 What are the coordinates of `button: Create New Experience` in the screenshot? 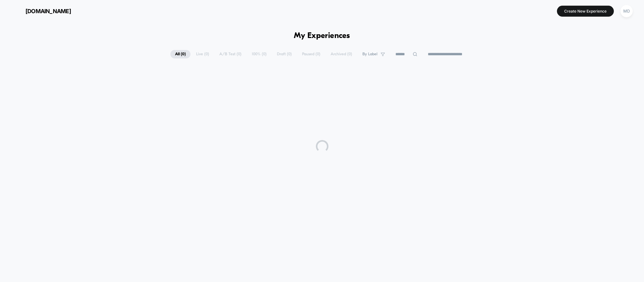 It's located at (585, 11).